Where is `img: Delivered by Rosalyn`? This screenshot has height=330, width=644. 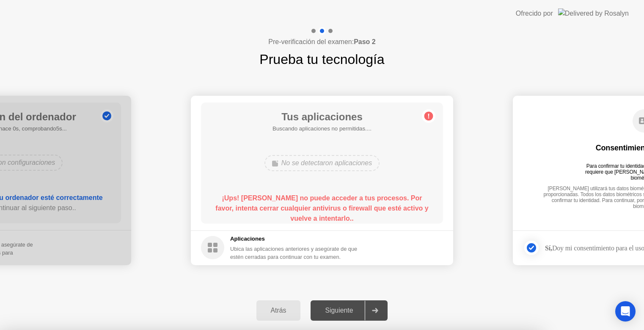
img: Delivered by Rosalyn is located at coordinates (594, 13).